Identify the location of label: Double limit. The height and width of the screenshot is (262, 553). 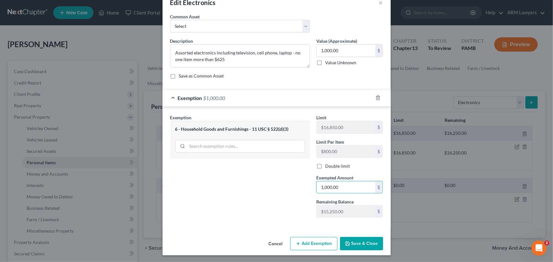
(337, 166).